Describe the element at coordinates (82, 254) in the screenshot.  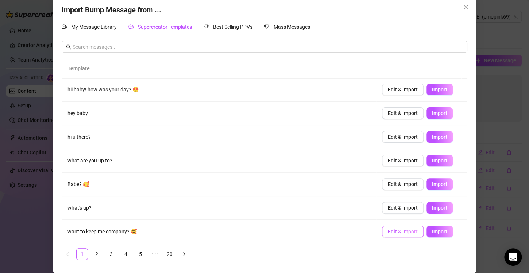
I see `li: 1` at that location.